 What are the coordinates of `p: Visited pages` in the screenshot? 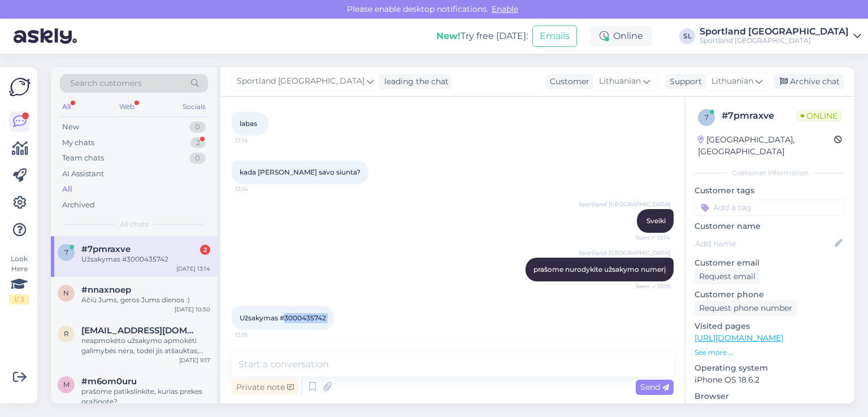 It's located at (770, 326).